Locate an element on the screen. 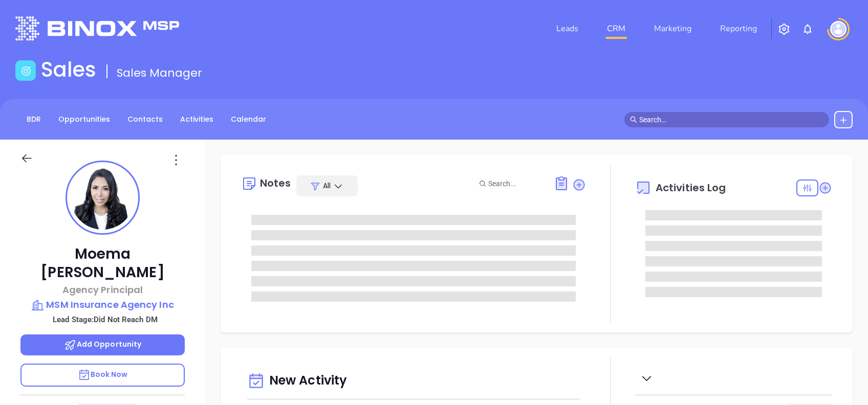  a: Leads is located at coordinates (567, 29).